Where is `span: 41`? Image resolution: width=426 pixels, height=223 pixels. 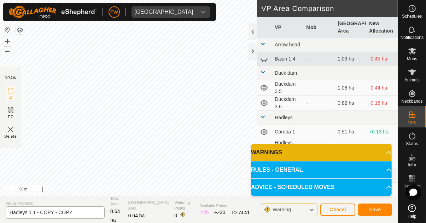
span: 41 is located at coordinates (247, 212).